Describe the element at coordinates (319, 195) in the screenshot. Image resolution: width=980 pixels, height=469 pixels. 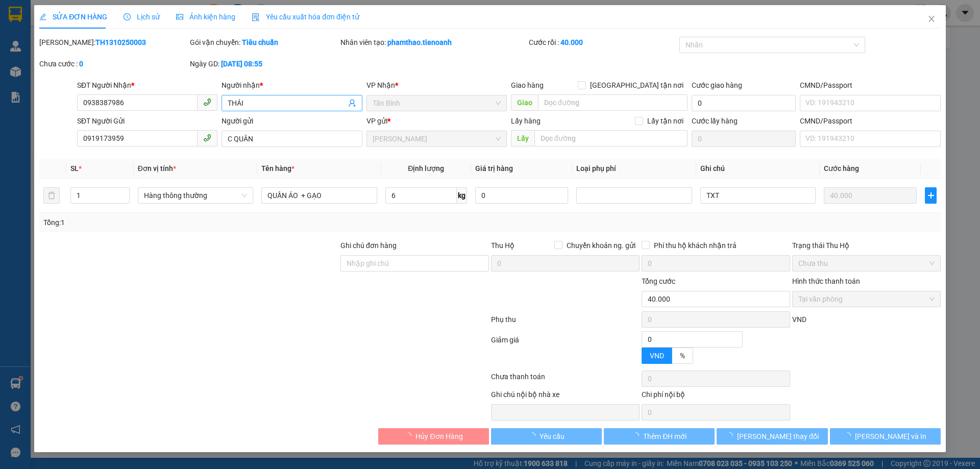
I see `input: VD: Bàn, Ghế` at that location.